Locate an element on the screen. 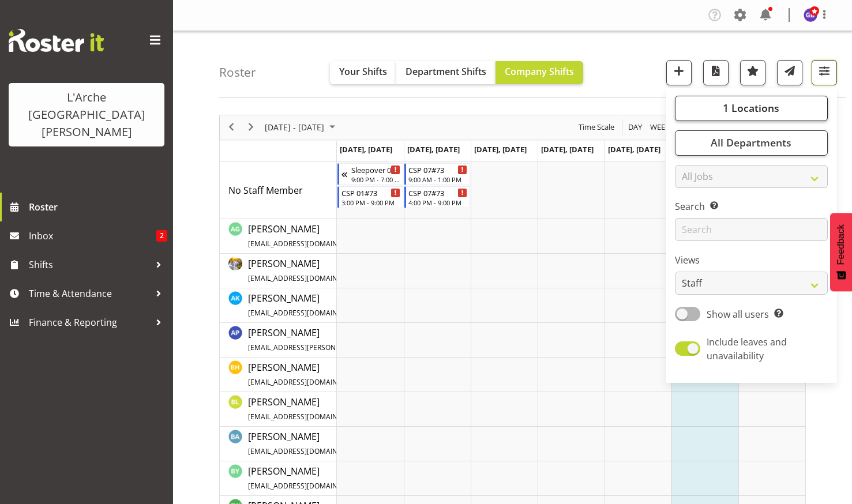  span: All Departments is located at coordinates (751, 142).